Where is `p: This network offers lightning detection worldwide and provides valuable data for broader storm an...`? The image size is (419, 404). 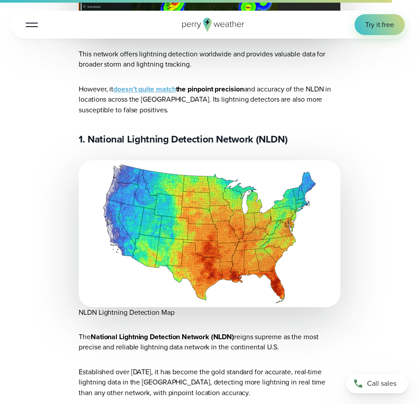 p: This network offers lightning detection worldwide and provides valuable data for broader storm an... is located at coordinates (209, 59).